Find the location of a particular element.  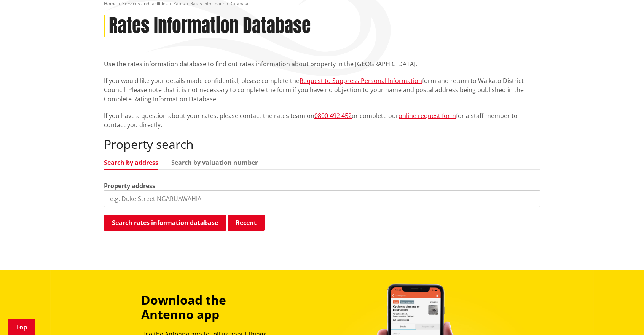

a: Search by valuation number is located at coordinates (214, 162).